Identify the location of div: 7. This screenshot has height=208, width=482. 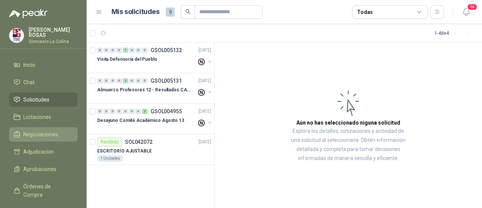
(125, 50).